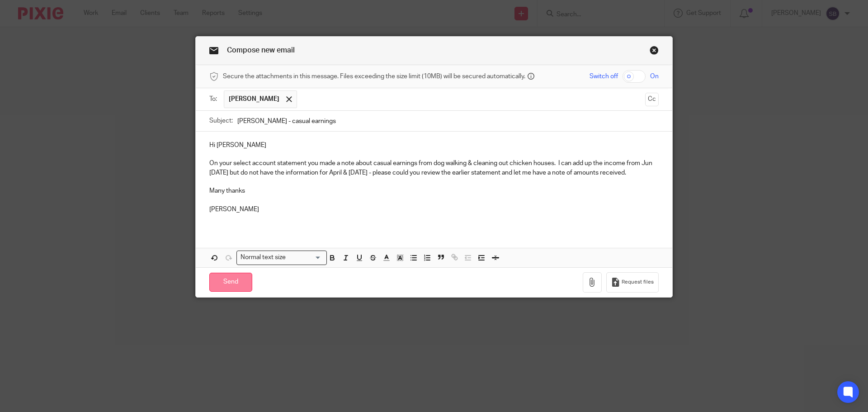 This screenshot has height=412, width=868. What do you see at coordinates (434, 168) in the screenshot?
I see `p: On your select account statement you made a note about casual earnings from dog walking & cleanin...` at bounding box center [434, 168].